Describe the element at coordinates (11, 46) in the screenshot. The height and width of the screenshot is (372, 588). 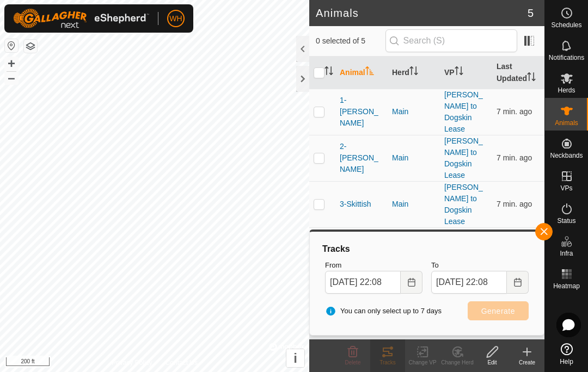
I see `button: Reset Map` at that location.